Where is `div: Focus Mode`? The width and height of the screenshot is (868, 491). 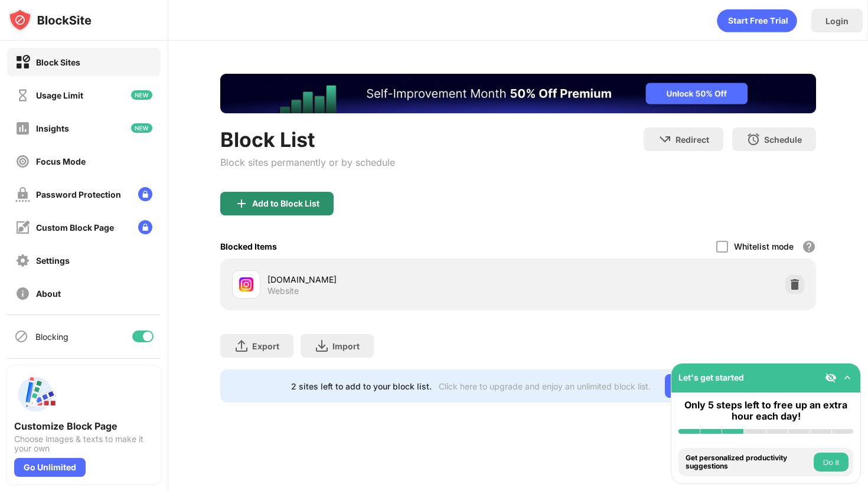 div: Focus Mode is located at coordinates (61, 161).